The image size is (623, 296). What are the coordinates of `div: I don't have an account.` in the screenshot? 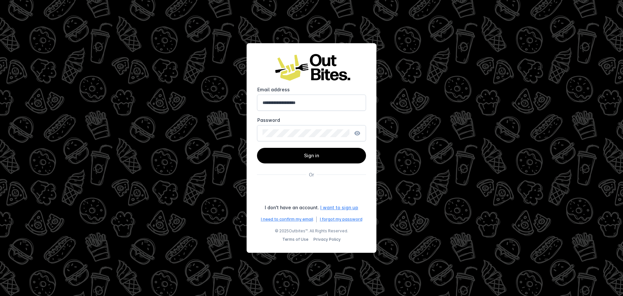 It's located at (292, 207).